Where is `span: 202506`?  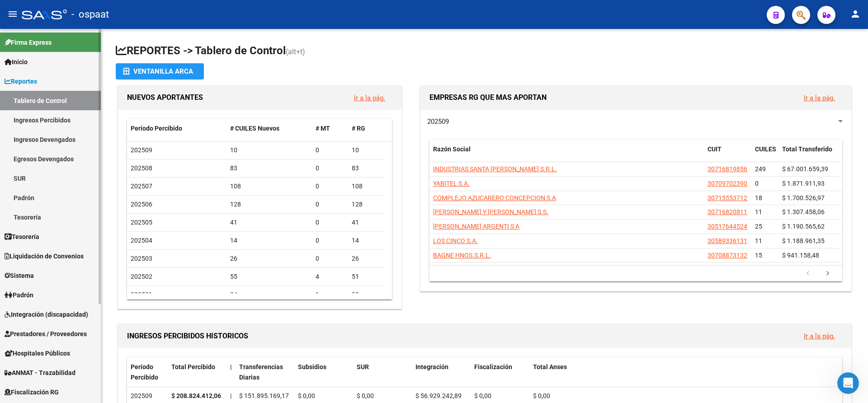 span: 202506 is located at coordinates (142, 204).